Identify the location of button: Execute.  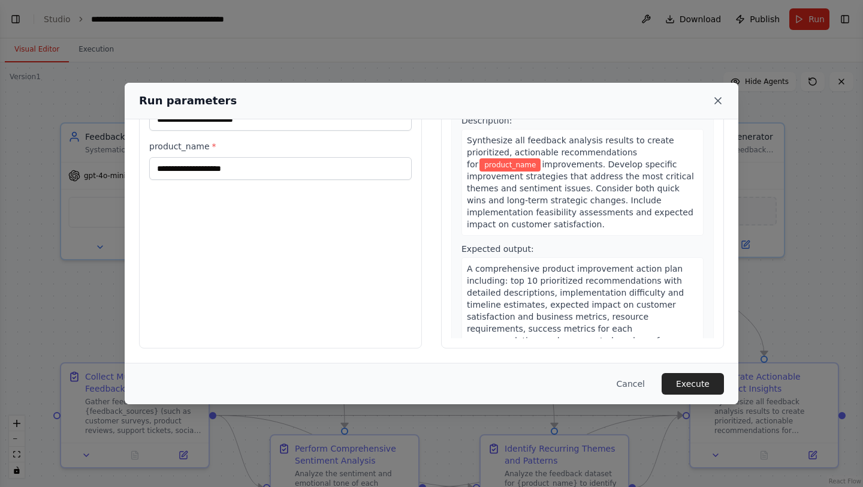
(693, 383).